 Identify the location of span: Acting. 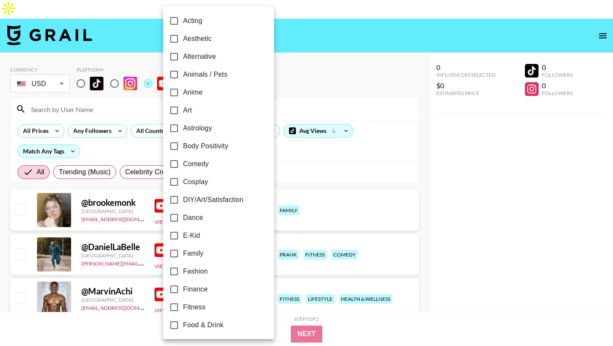
(192, 21).